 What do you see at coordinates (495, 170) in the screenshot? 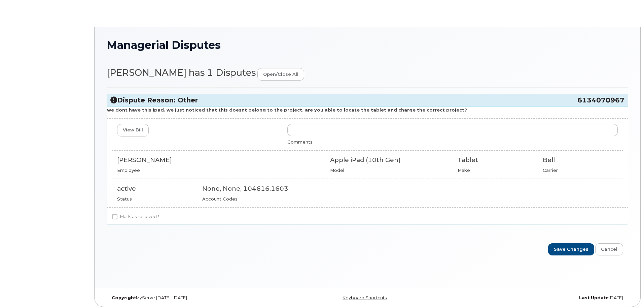
I see `div: Make` at bounding box center [495, 170].